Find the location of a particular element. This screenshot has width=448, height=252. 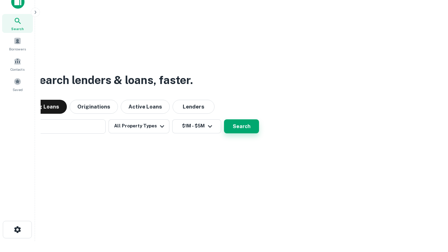

a: Contacts is located at coordinates (18, 64).